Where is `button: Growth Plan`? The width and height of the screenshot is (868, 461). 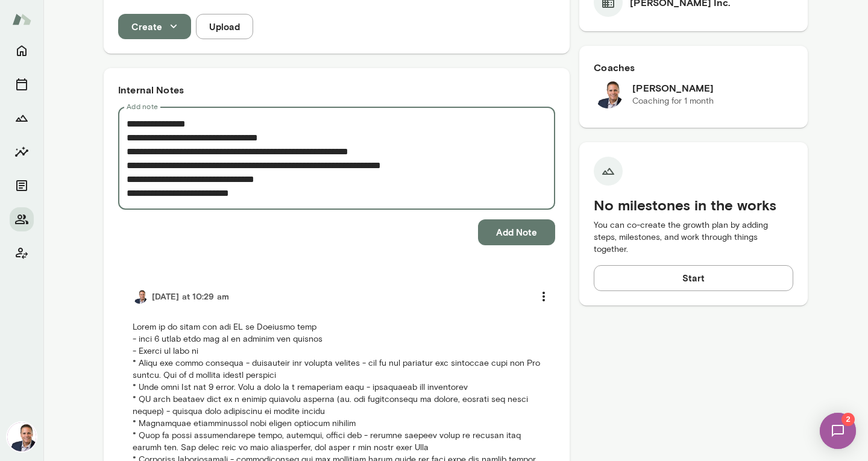
button: Growth Plan is located at coordinates (21, 118).